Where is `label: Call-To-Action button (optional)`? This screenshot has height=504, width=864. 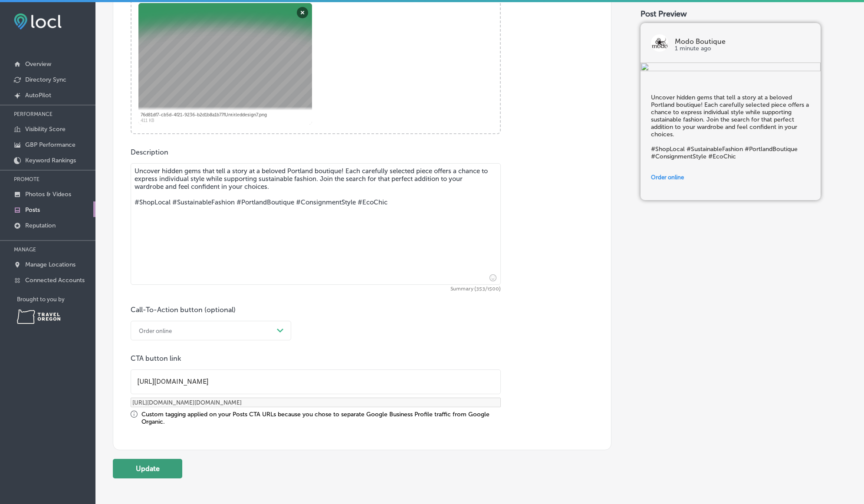
label: Call-To-Action button (optional) is located at coordinates (183, 310).